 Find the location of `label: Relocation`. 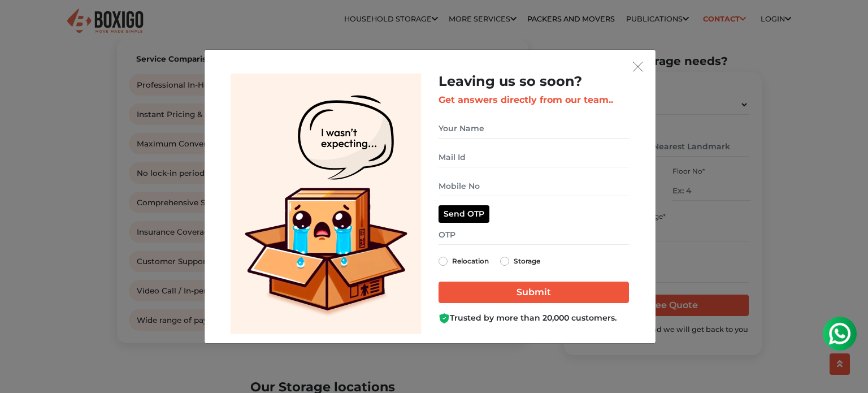

label: Relocation is located at coordinates (470, 261).